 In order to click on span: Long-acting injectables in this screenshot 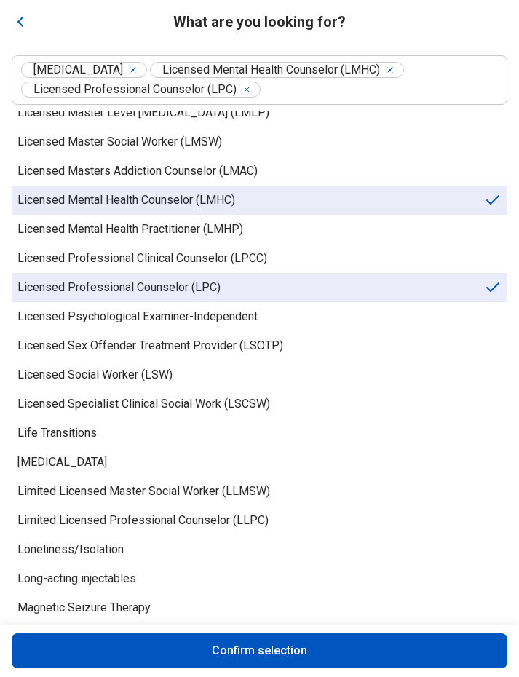, I will do `click(251, 579)`.